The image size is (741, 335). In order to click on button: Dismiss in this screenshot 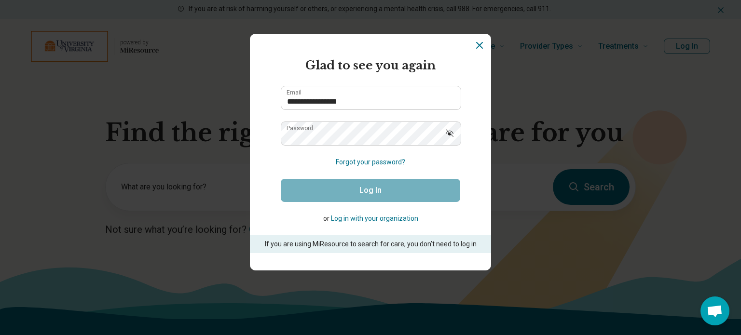, I will do `click(479, 45)`.